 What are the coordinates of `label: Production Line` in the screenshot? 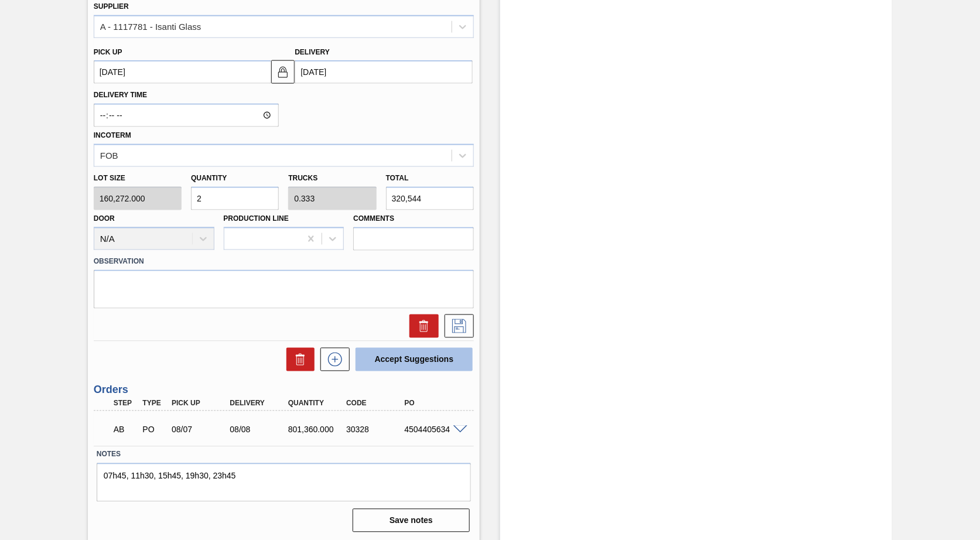 It's located at (256, 218).